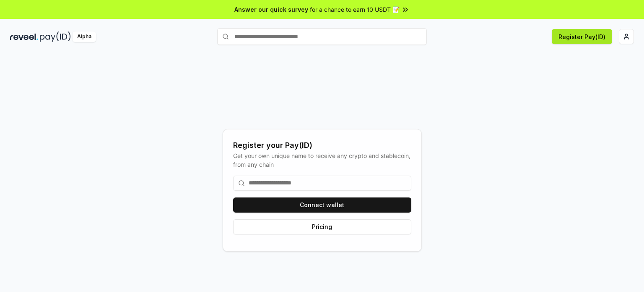 The height and width of the screenshot is (292, 644). I want to click on span: Answer our quick survey, so click(271, 10).